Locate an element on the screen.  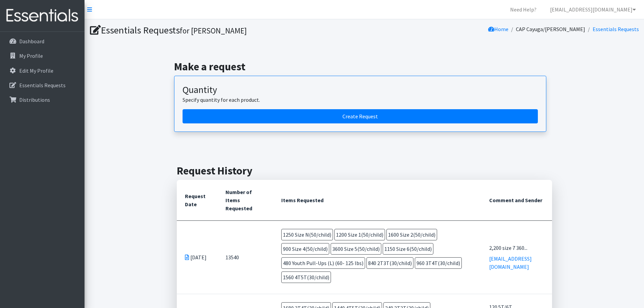
a: Need Help? is located at coordinates (523, 9).